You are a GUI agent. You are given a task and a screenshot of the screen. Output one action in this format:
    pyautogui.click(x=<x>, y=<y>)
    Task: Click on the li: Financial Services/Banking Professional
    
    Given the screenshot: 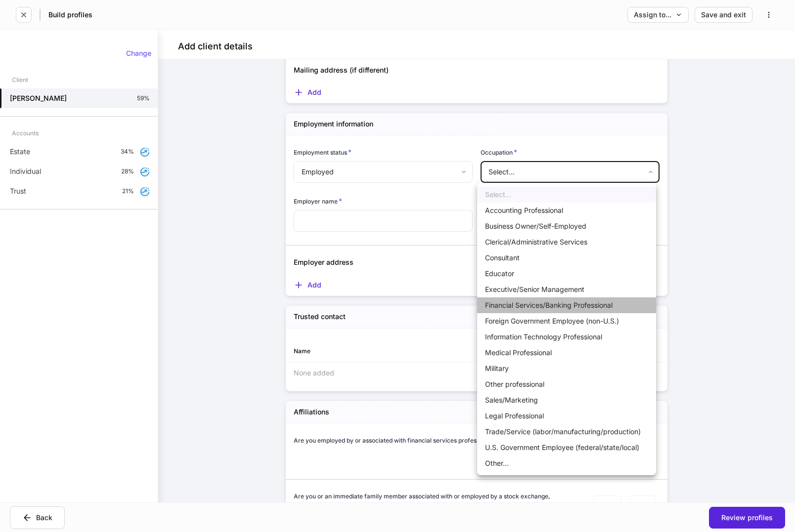 What is the action you would take?
    pyautogui.click(x=567, y=306)
    